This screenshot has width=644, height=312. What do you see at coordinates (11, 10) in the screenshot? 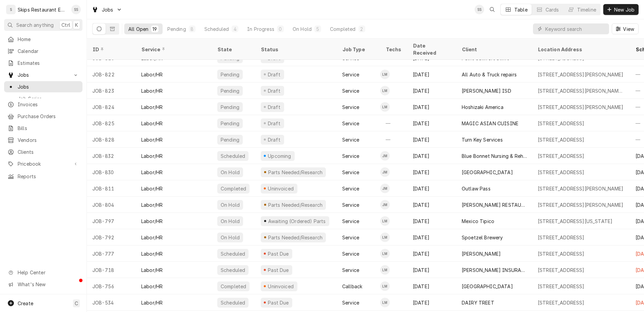
I see `div: S` at bounding box center [11, 10].